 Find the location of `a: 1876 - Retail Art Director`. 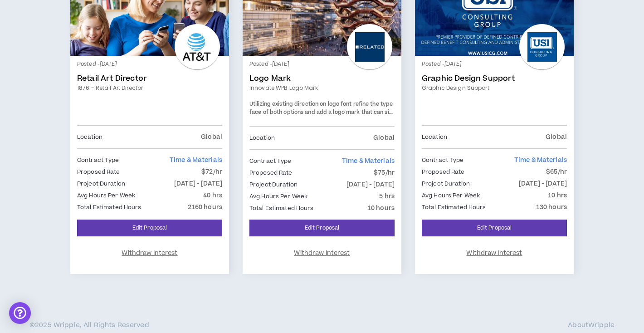

a: 1876 - Retail Art Director is located at coordinates (150, 88).